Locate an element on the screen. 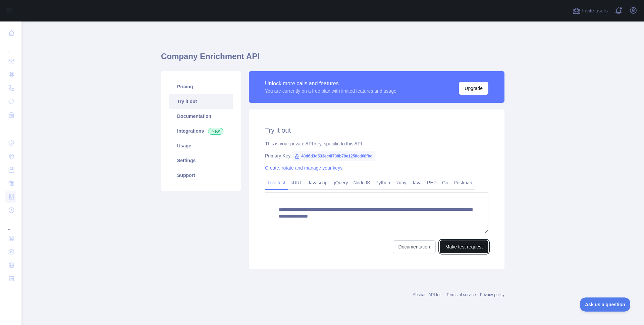 The image size is (644, 325). a: Try it out is located at coordinates (201, 101).